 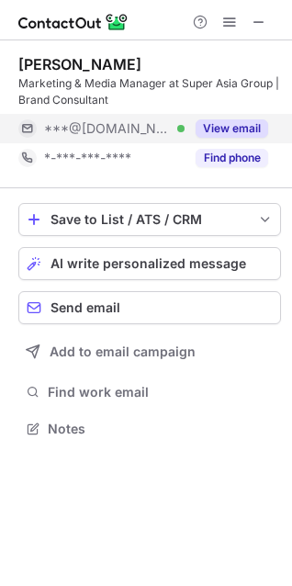 What do you see at coordinates (85, 307) in the screenshot?
I see `span: Send email` at bounding box center [85, 307].